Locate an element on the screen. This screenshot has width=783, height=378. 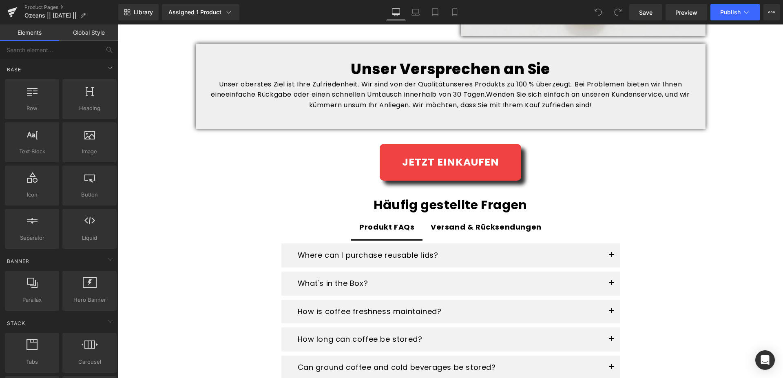
p: How is coffee freshness maintained? is located at coordinates (333, 287).